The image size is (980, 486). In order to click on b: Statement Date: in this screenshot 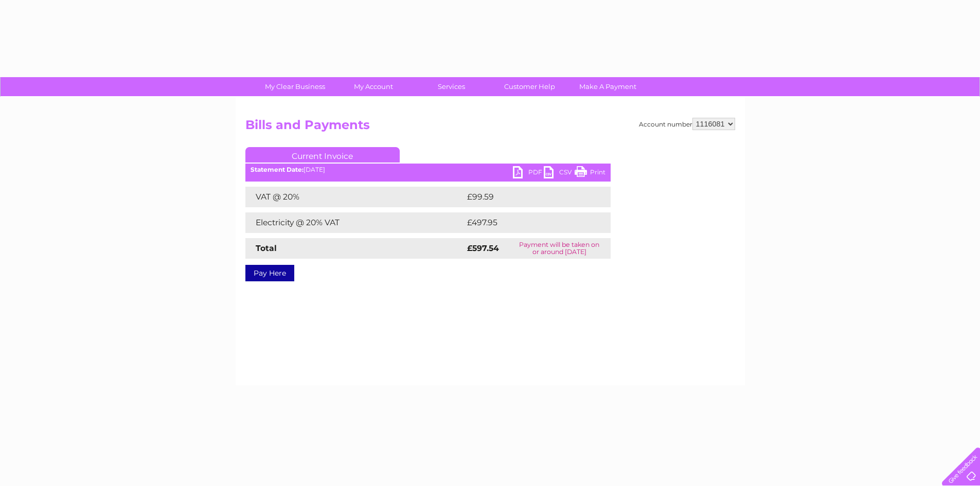, I will do `click(277, 169)`.